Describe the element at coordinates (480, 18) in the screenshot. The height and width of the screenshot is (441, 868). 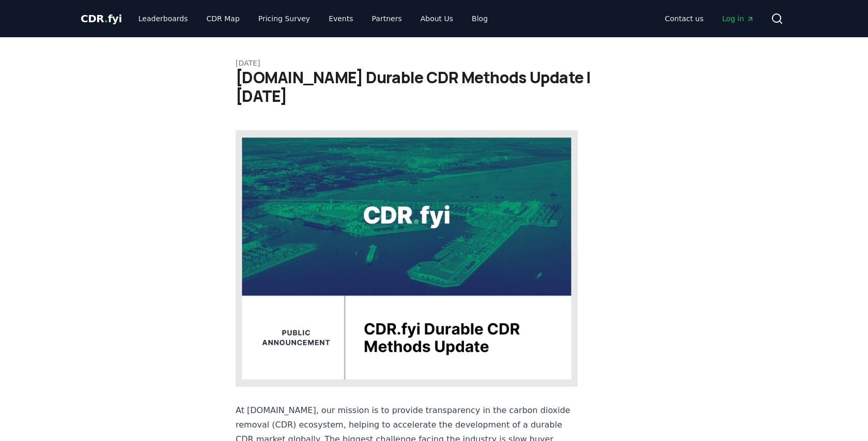
I see `a: Blog` at that location.